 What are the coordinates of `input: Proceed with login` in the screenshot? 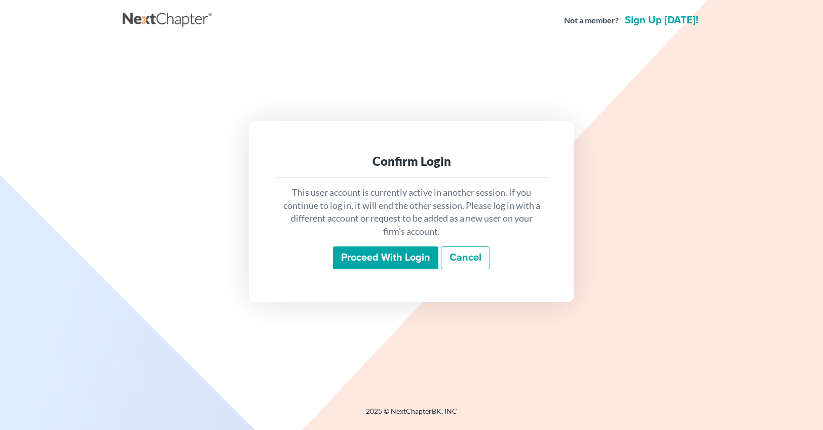 It's located at (386, 258).